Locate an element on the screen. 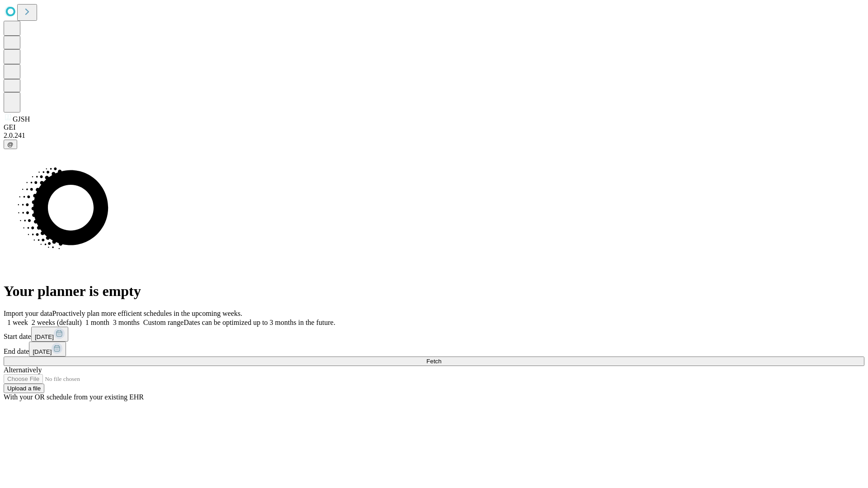 The image size is (868, 488). span: Fetch is located at coordinates (433, 361).